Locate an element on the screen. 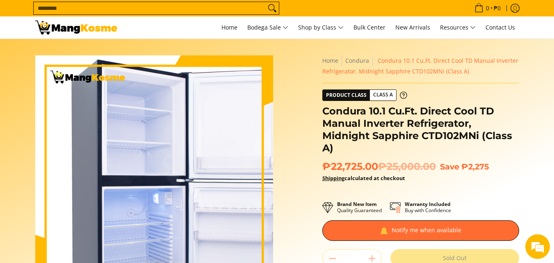  a: Shipping is located at coordinates (333, 178).